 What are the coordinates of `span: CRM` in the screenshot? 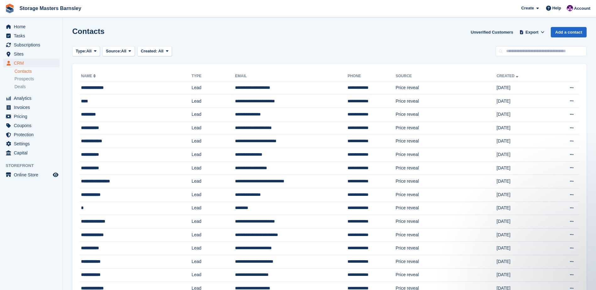 It's located at (33, 63).